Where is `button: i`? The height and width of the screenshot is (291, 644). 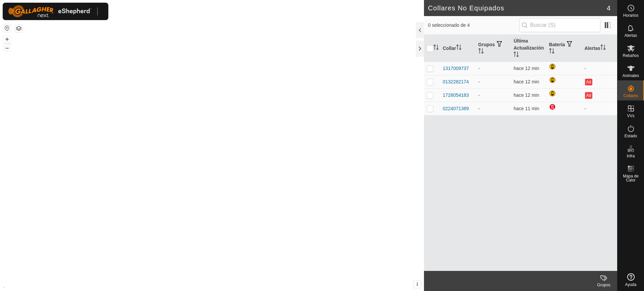 button: i is located at coordinates (417, 284).